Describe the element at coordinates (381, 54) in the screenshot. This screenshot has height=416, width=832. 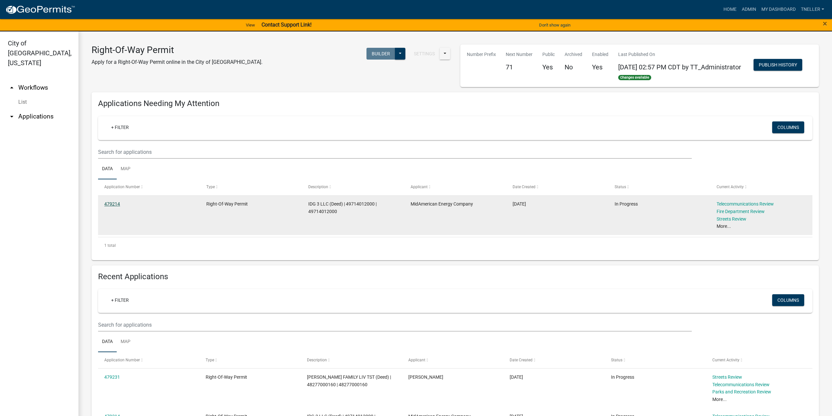
I see `button: Builder` at that location.